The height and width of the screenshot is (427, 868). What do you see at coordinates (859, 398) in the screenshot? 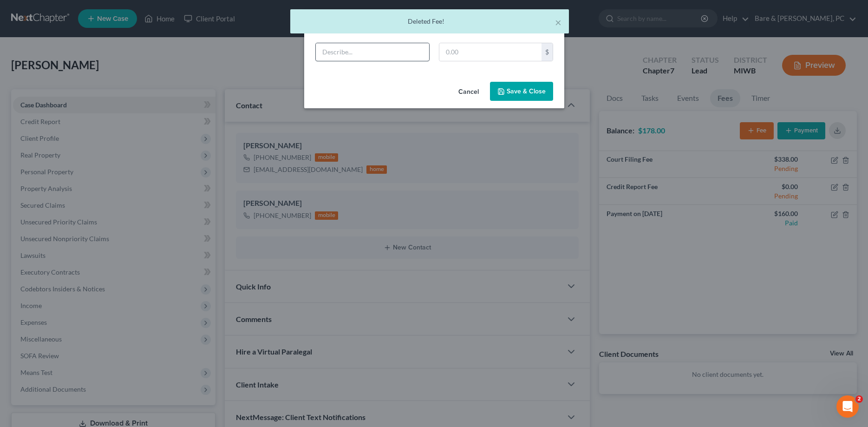
I see `span: 2` at bounding box center [859, 398].